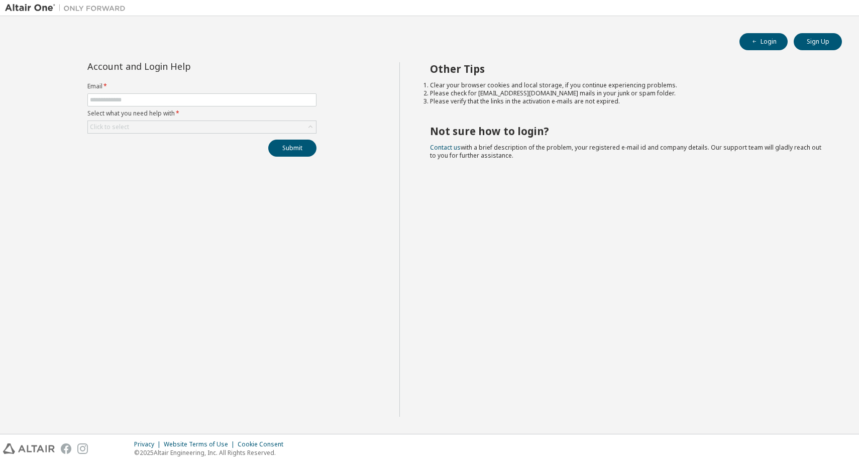  What do you see at coordinates (68, 8) in the screenshot?
I see `img: Altair One` at bounding box center [68, 8].